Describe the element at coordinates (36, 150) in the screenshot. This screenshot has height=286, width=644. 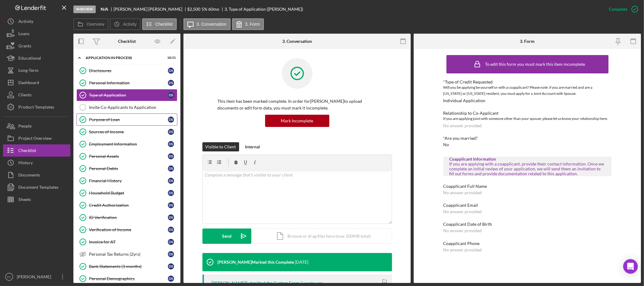
I see `a: Checklist` at that location.